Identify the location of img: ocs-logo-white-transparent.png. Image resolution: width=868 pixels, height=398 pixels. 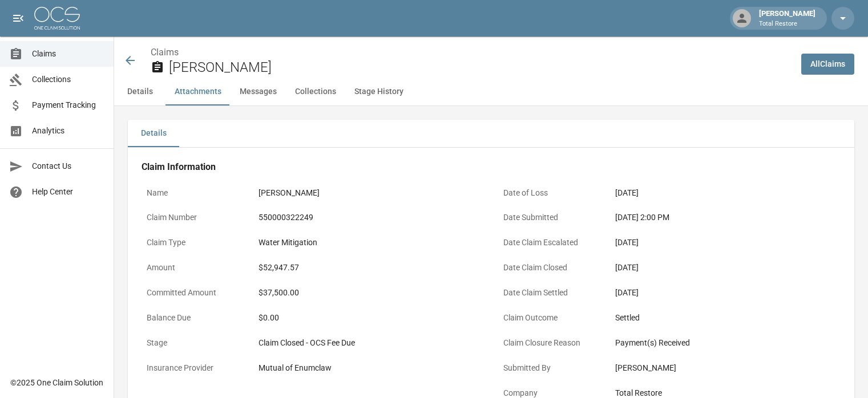
(57, 19).